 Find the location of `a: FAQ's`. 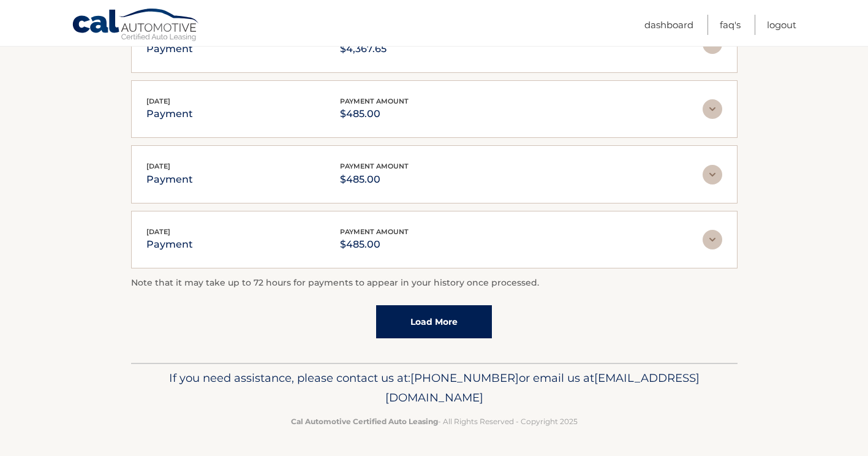

a: FAQ's is located at coordinates (730, 25).